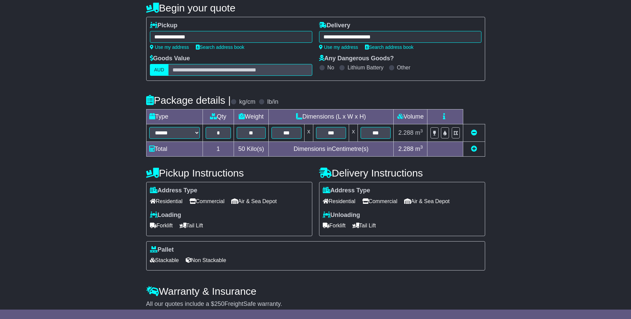 The width and height of the screenshot is (631, 319). I want to click on label: kg/cm, so click(247, 102).